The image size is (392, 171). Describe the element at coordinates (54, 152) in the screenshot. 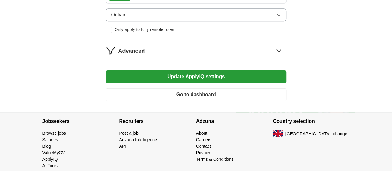

I see `a: ValueMyCV` at that location.